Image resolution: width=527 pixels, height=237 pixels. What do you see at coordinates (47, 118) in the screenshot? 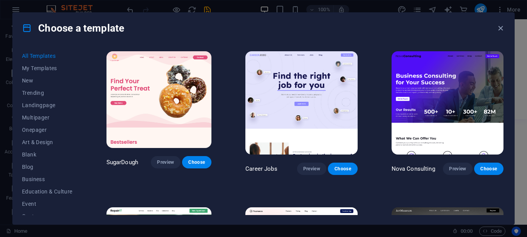
I see `button: Multipager` at bounding box center [47, 118].